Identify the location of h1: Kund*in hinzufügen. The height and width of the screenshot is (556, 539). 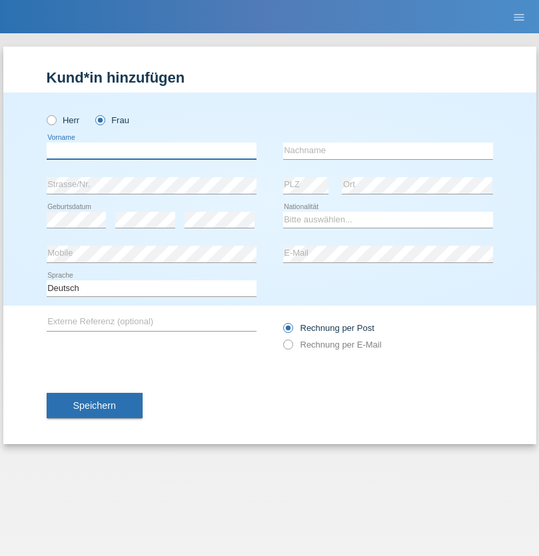
(270, 77).